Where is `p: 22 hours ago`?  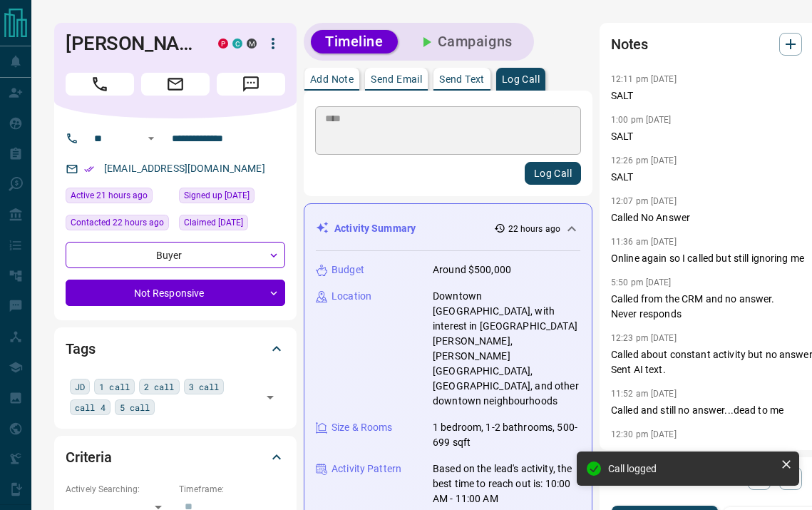
p: 22 hours ago is located at coordinates (535, 229).